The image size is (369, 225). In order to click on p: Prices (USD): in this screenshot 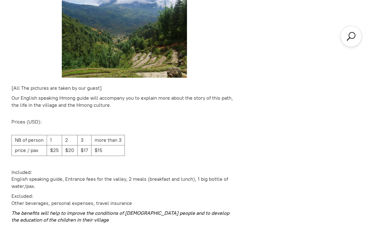, I will do `click(124, 122)`.